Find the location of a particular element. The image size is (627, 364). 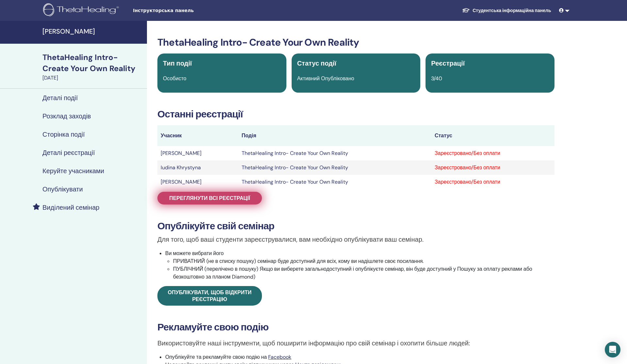

a: Facebook is located at coordinates (280, 357).